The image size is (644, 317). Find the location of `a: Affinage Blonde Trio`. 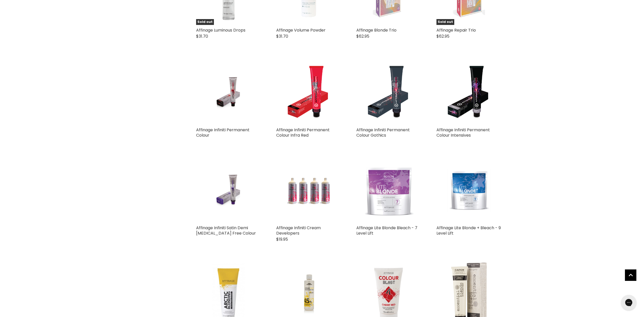

a: Affinage Blonde Trio is located at coordinates (376, 30).